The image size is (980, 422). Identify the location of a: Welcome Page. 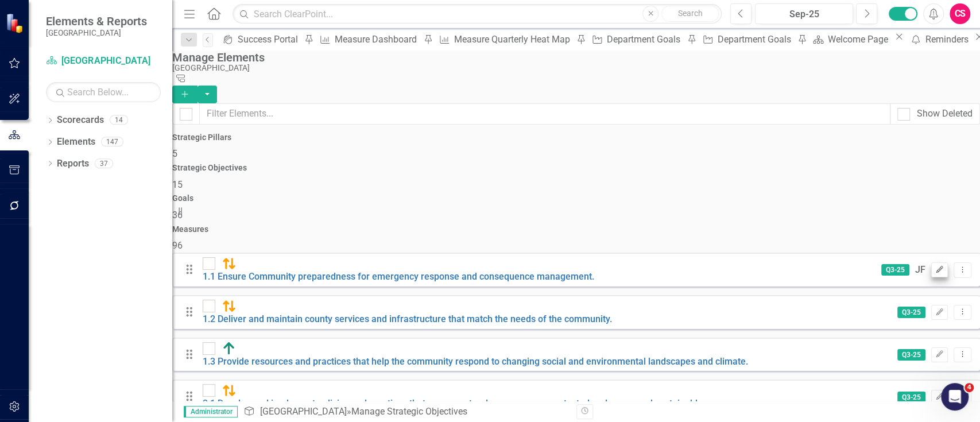
(850, 39).